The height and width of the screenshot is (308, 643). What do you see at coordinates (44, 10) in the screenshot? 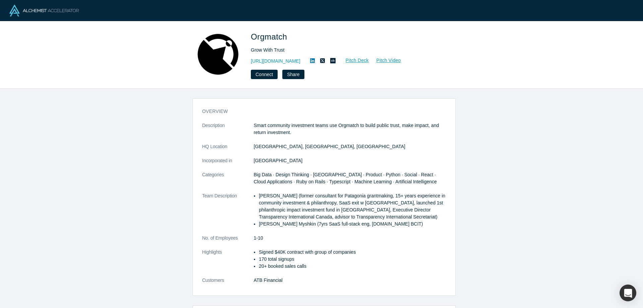
I see `img: Alchemist Logo` at bounding box center [44, 10].